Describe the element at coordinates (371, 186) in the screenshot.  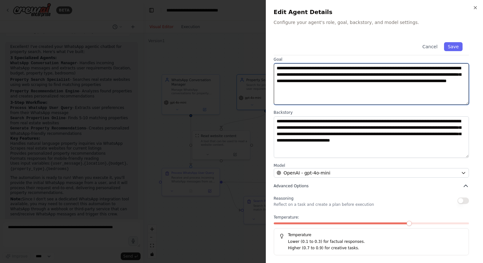
I see `button: Advanced Options` at that location.